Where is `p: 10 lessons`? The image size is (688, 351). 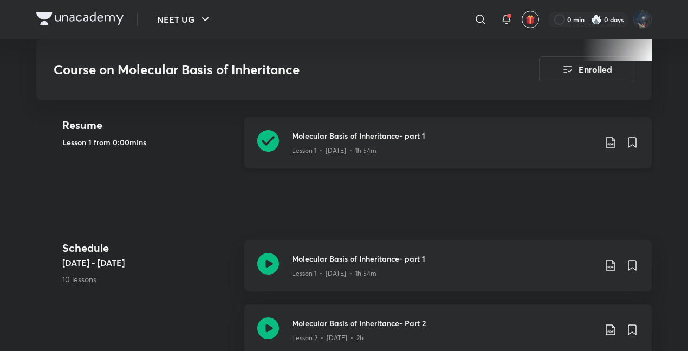
p: 10 lessons is located at coordinates (149, 279).